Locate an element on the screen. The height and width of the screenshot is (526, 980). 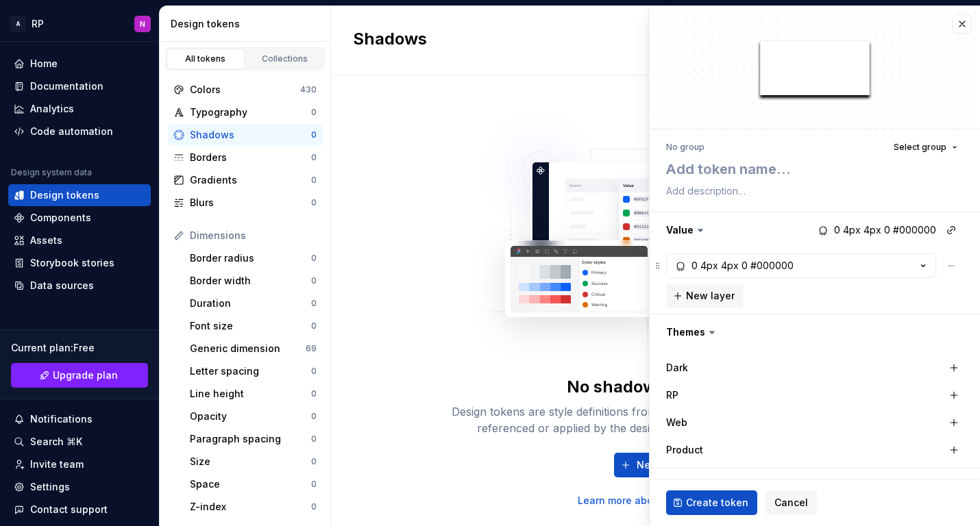
a: Shadows0 is located at coordinates (245, 135).